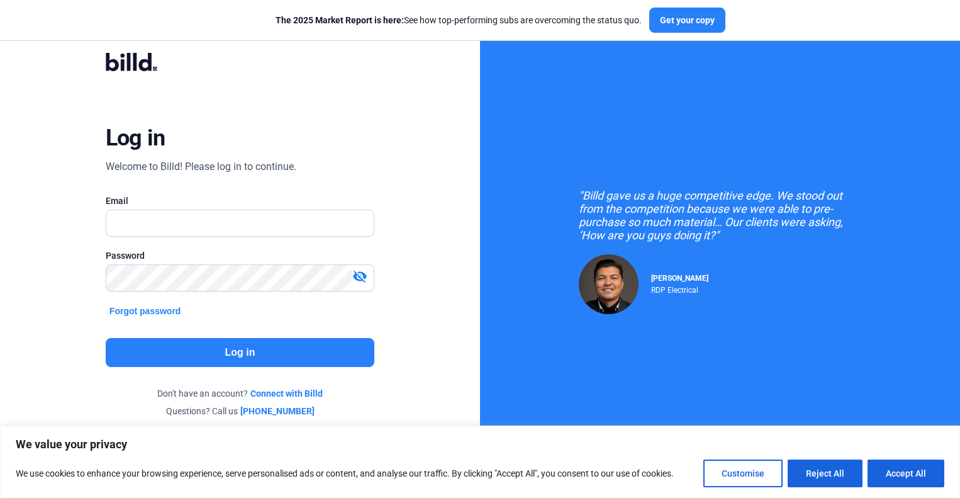 The width and height of the screenshot is (960, 498). What do you see at coordinates (240, 411) in the screenshot?
I see `div: Questions? Call us` at bounding box center [240, 411].